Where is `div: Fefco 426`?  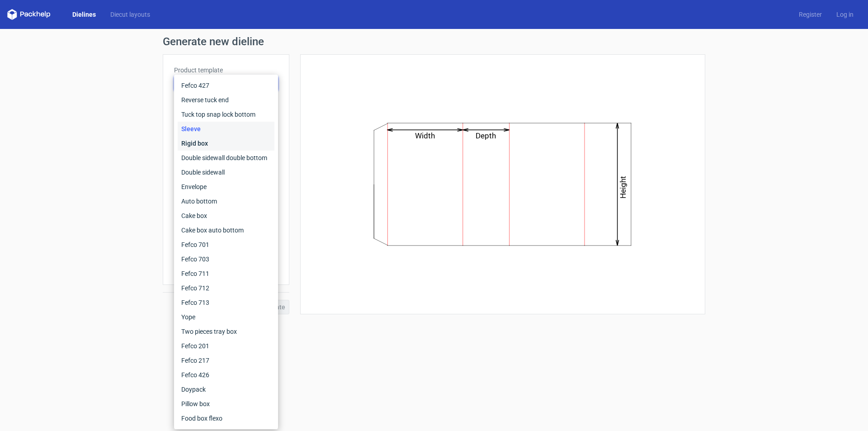 div: Fefco 426 is located at coordinates (226, 375).